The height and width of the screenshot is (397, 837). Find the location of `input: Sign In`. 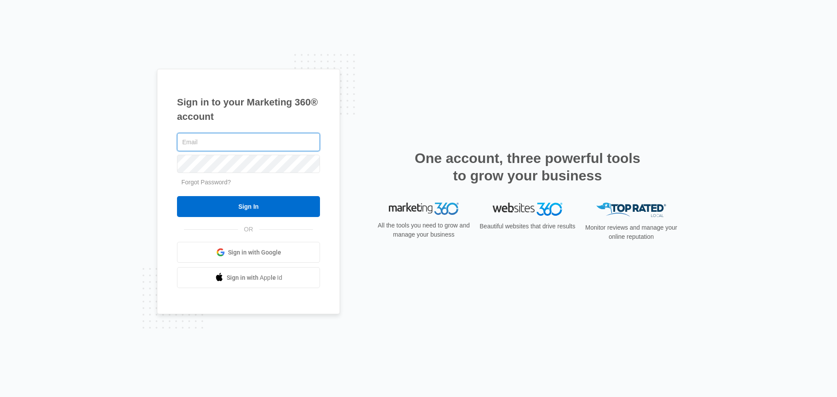

input: Sign In is located at coordinates (248, 207).